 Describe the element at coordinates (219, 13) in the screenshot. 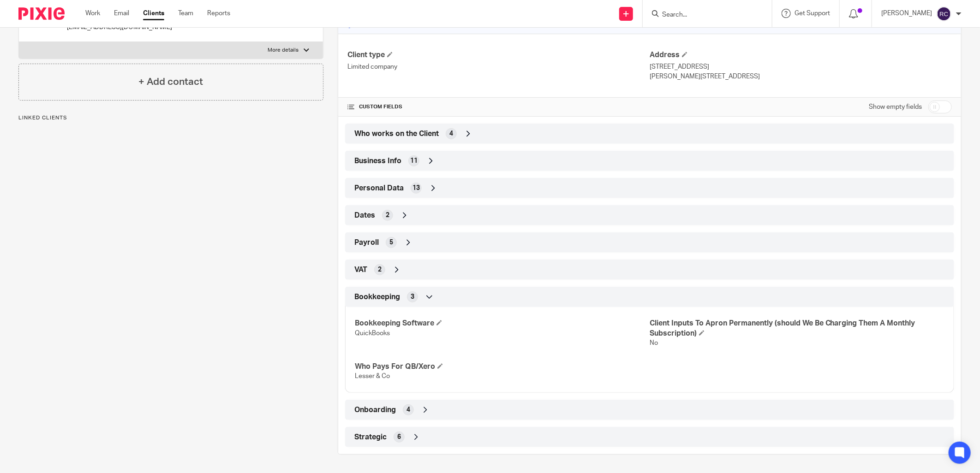

I see `a: Reports` at that location.